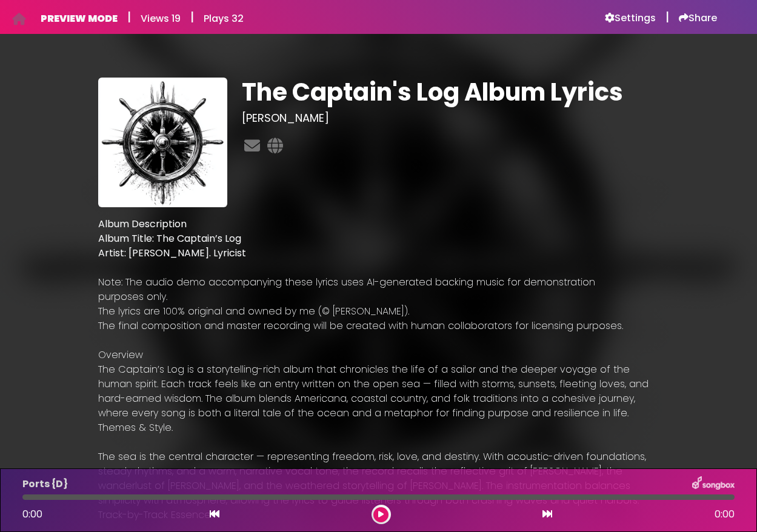 The image size is (757, 532). What do you see at coordinates (698, 18) in the screenshot?
I see `h6: Share` at bounding box center [698, 18].